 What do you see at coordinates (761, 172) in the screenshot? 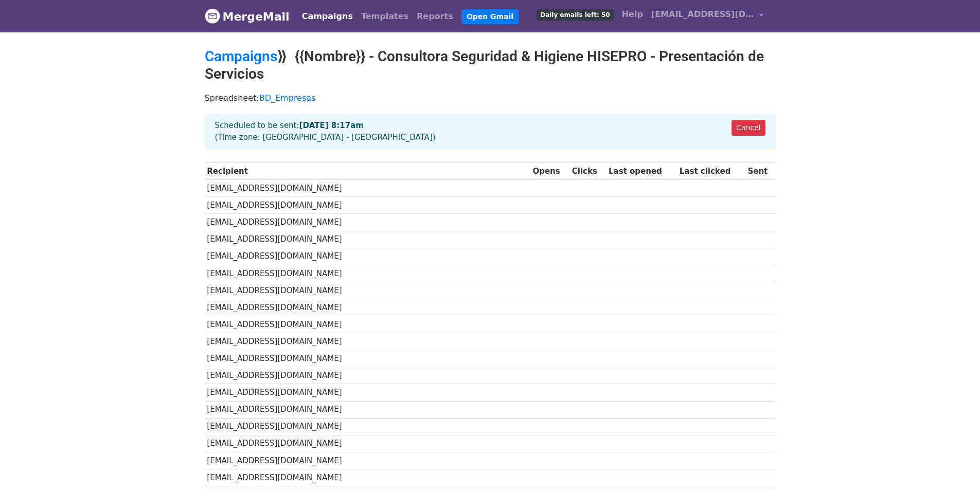
I see `th: Sent` at bounding box center [761, 172].